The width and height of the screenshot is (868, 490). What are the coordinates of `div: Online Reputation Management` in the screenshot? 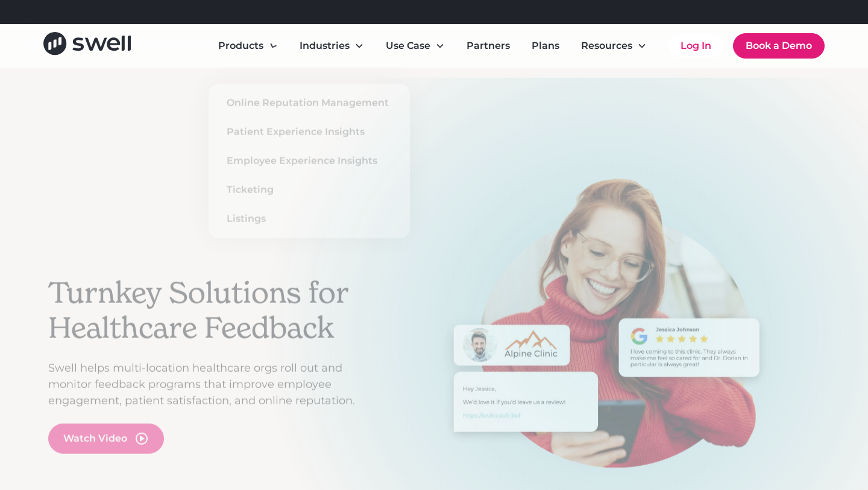 It's located at (307, 103).